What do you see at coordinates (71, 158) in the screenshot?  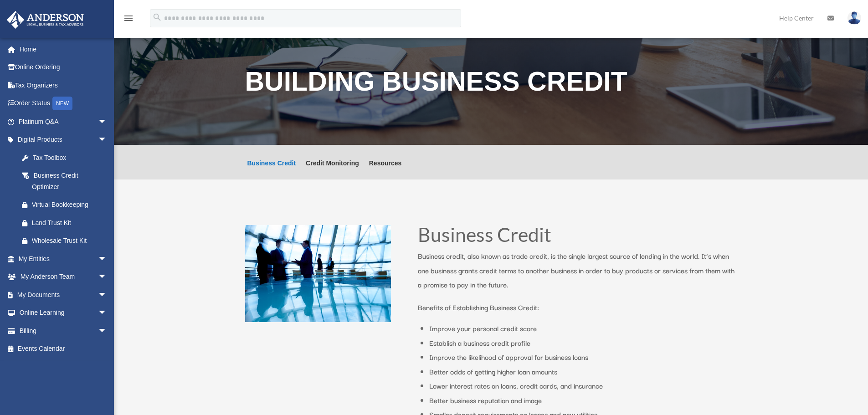 I see `div: Tax Toolbox` at bounding box center [71, 158].